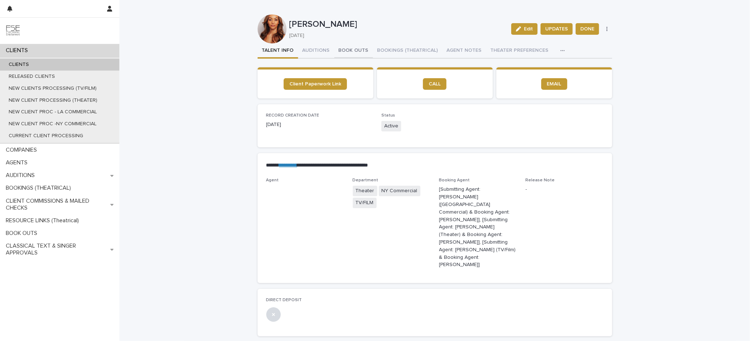  What do you see at coordinates (32, 76) in the screenshot?
I see `p: RELEASED CLIENTS` at bounding box center [32, 76].